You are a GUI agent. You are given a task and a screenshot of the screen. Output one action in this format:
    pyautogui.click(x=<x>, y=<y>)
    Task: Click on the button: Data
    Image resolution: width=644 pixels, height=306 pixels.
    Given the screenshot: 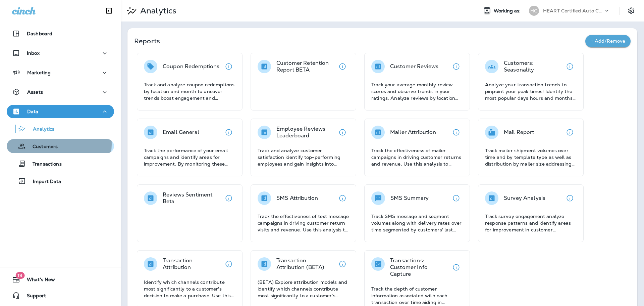 What is the action you would take?
    pyautogui.click(x=60, y=111)
    